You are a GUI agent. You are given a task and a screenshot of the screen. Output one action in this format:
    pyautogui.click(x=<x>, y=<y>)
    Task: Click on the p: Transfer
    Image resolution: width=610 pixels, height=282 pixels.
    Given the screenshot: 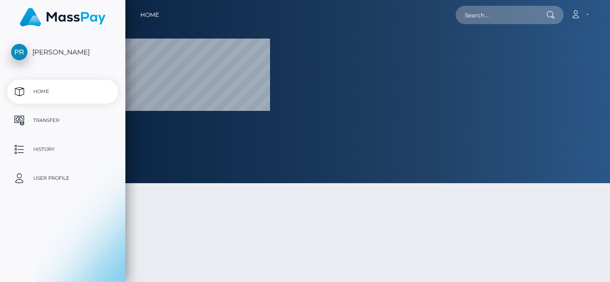 What is the action you would take?
    pyautogui.click(x=63, y=121)
    